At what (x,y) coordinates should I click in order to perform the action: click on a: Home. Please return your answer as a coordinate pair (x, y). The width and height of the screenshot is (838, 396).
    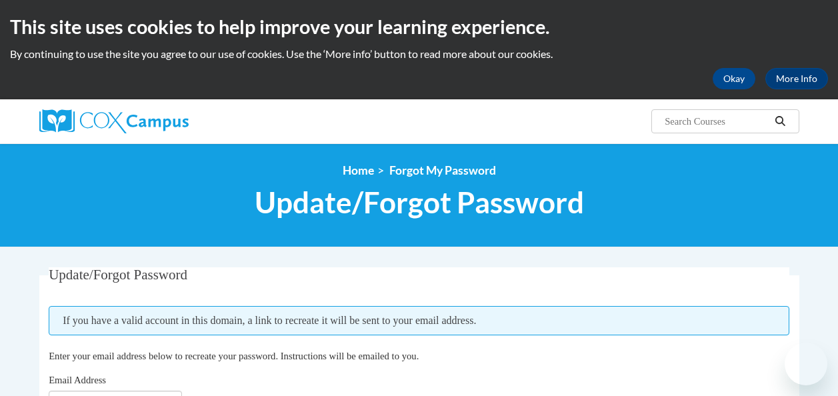
    Looking at the image, I should click on (358, 170).